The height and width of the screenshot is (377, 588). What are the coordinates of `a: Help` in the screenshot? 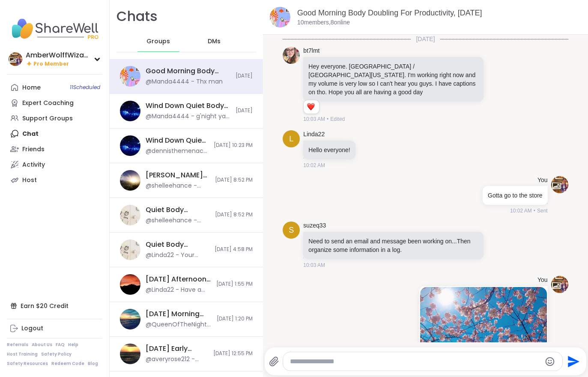 It's located at (73, 345).